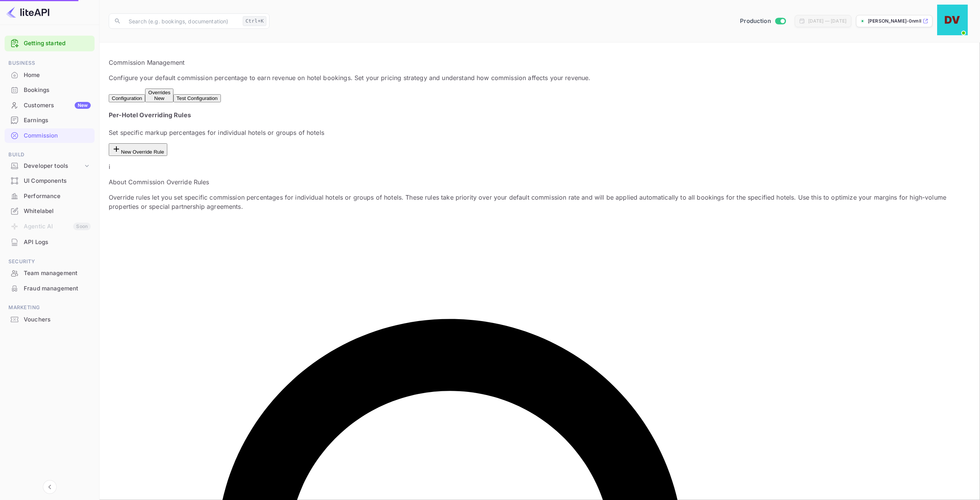 This screenshot has height=500, width=980. Describe the element at coordinates (50, 242) in the screenshot. I see `a: API Logs` at that location.